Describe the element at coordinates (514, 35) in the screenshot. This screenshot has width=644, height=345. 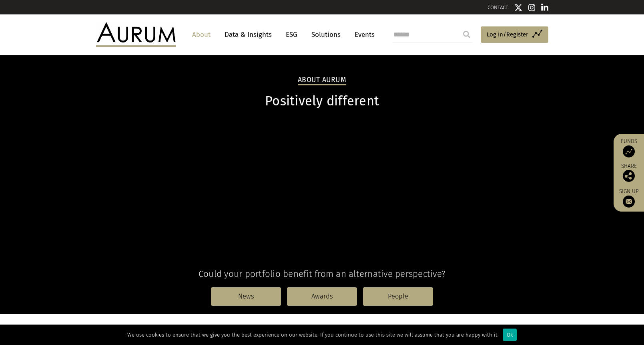
I see `a: Log in/Register` at that location.